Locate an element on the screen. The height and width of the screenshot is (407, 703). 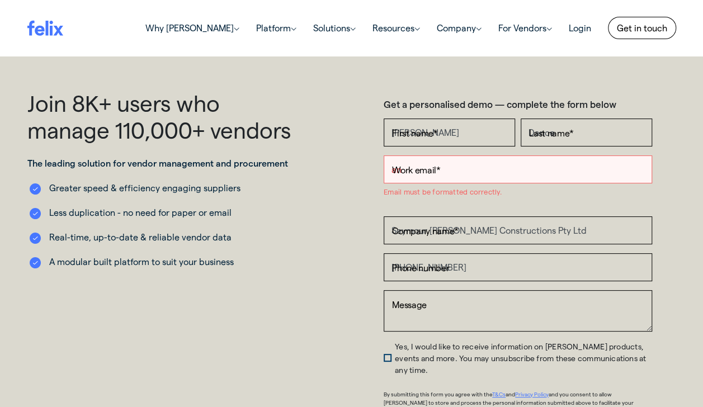
a: For Vendors is located at coordinates (525, 28).